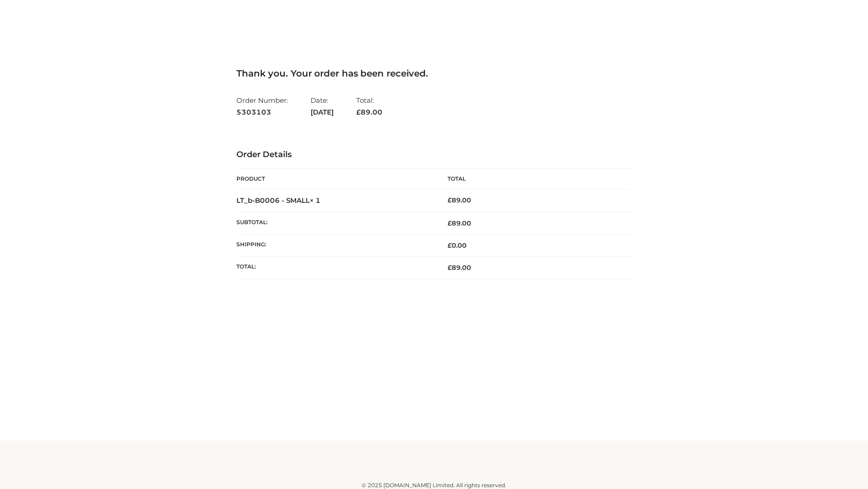 This screenshot has height=489, width=868. Describe the element at coordinates (533, 179) in the screenshot. I see `th: Total` at that location.